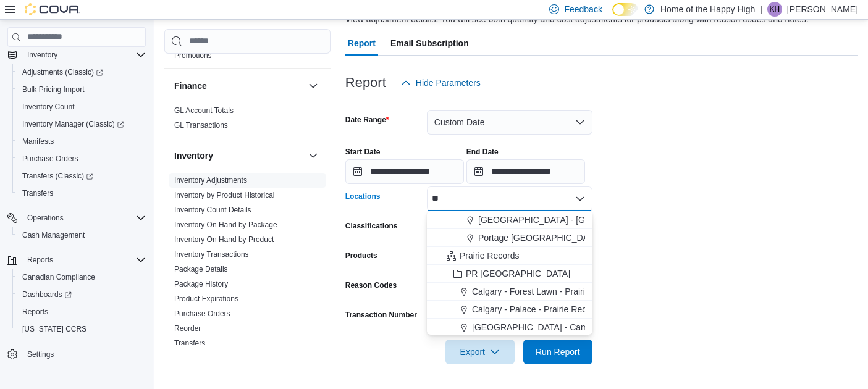 Image resolution: width=868 pixels, height=389 pixels. Describe the element at coordinates (53, 90) in the screenshot. I see `a: Bulk Pricing Import` at that location.